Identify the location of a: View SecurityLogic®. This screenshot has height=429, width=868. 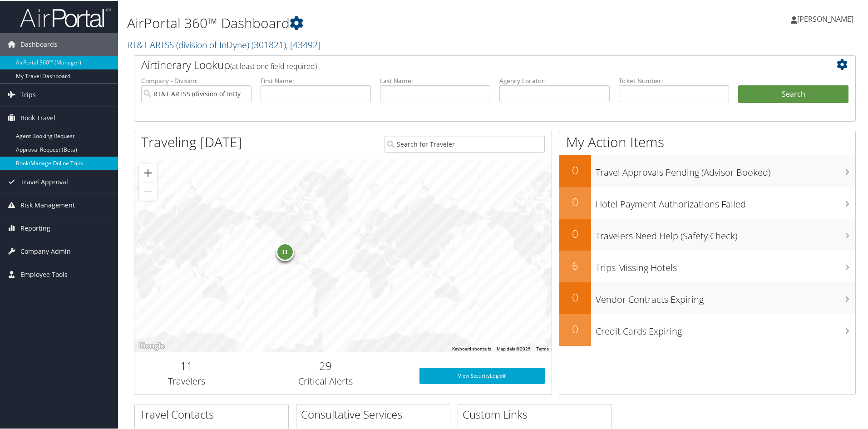
(482, 375).